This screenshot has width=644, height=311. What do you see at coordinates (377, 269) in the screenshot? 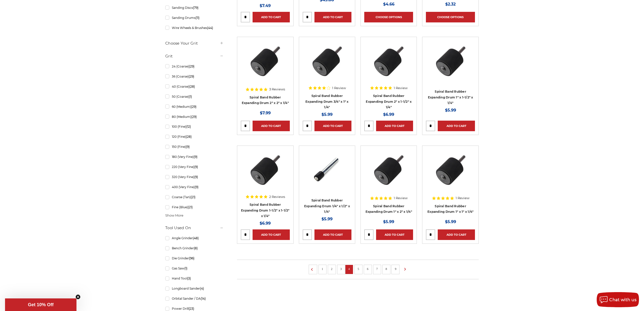
I see `a: 7` at bounding box center [377, 269].